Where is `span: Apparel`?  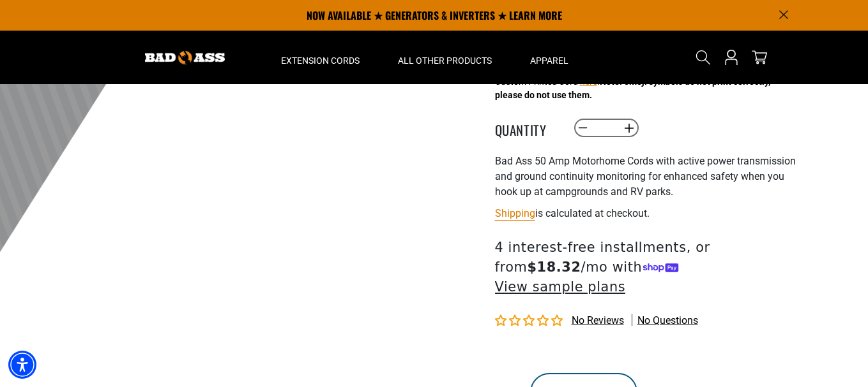 span: Apparel is located at coordinates (549, 60).